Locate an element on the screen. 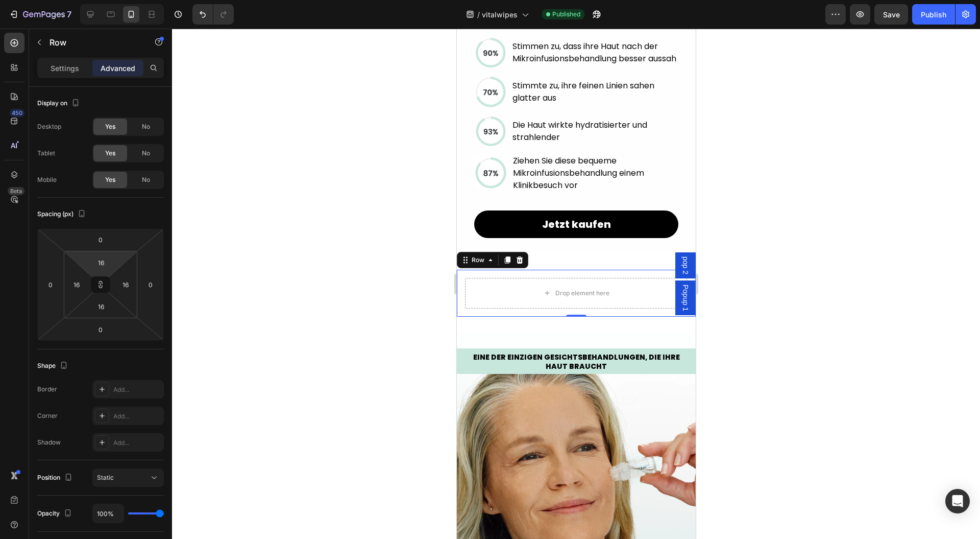  button: Save is located at coordinates (892, 14).